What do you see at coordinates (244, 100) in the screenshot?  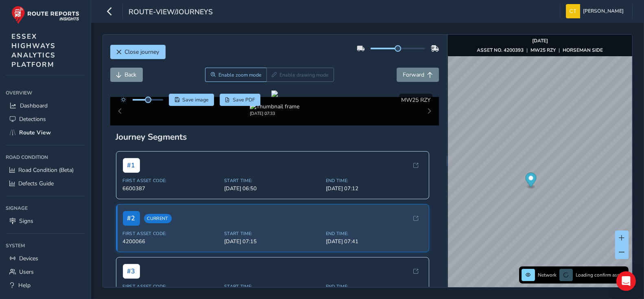 I see `span: Save PDF` at bounding box center [244, 100].